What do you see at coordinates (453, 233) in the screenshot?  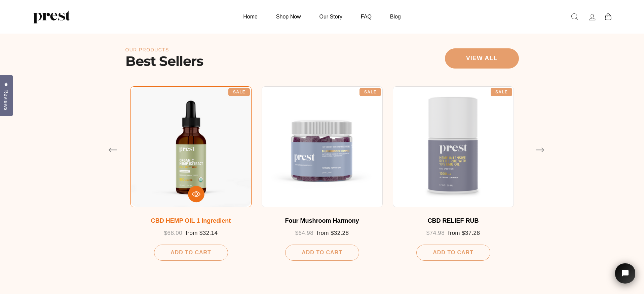 I see `div: from $37.28` at bounding box center [453, 233].